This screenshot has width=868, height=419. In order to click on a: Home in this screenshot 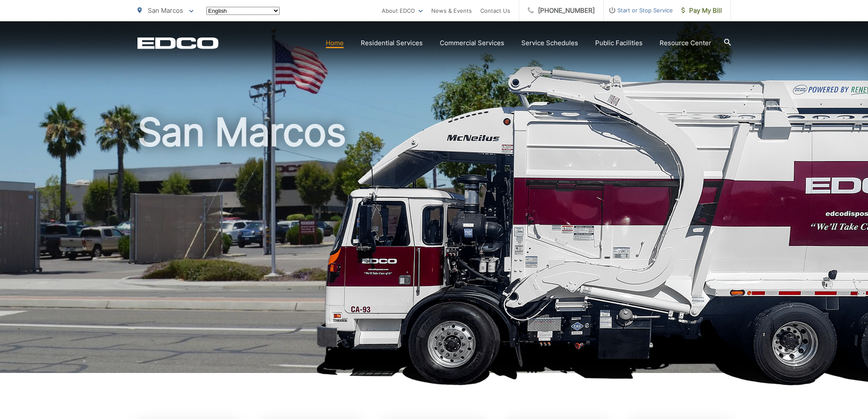, I will do `click(335, 43)`.